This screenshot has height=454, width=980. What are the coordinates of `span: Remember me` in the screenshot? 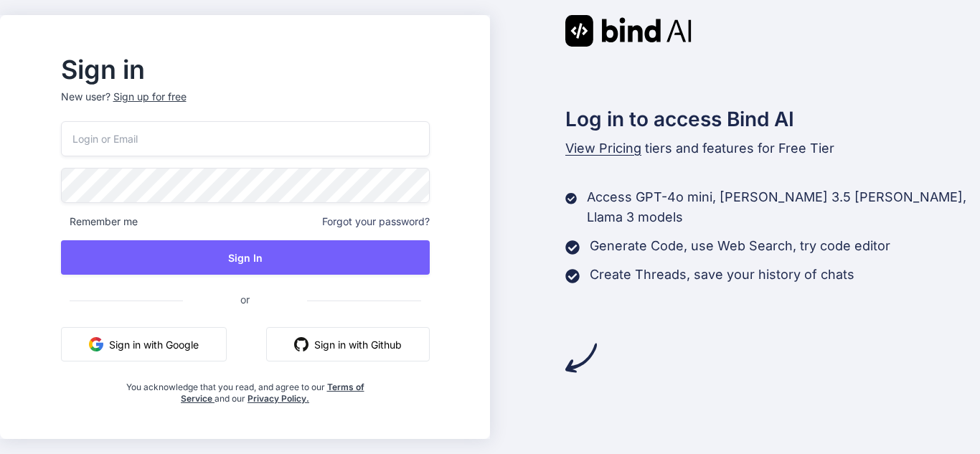 It's located at (99, 222).